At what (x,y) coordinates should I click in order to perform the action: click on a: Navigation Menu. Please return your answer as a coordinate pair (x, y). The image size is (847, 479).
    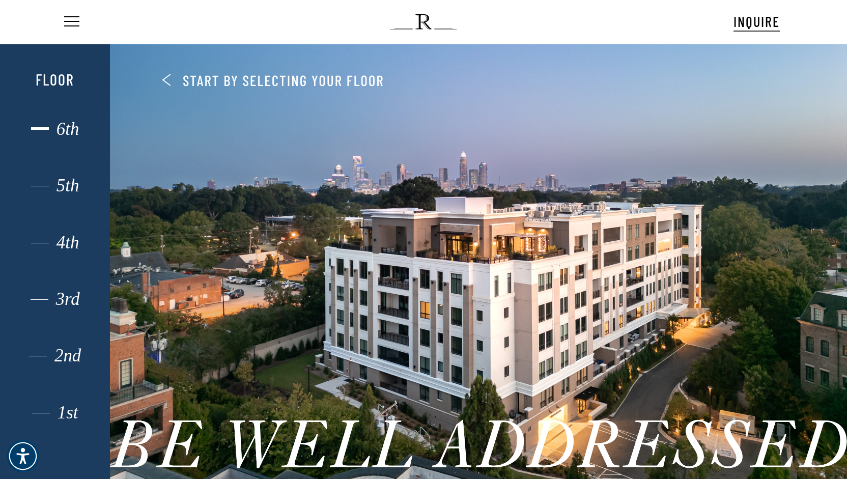
    Looking at the image, I should click on (71, 22).